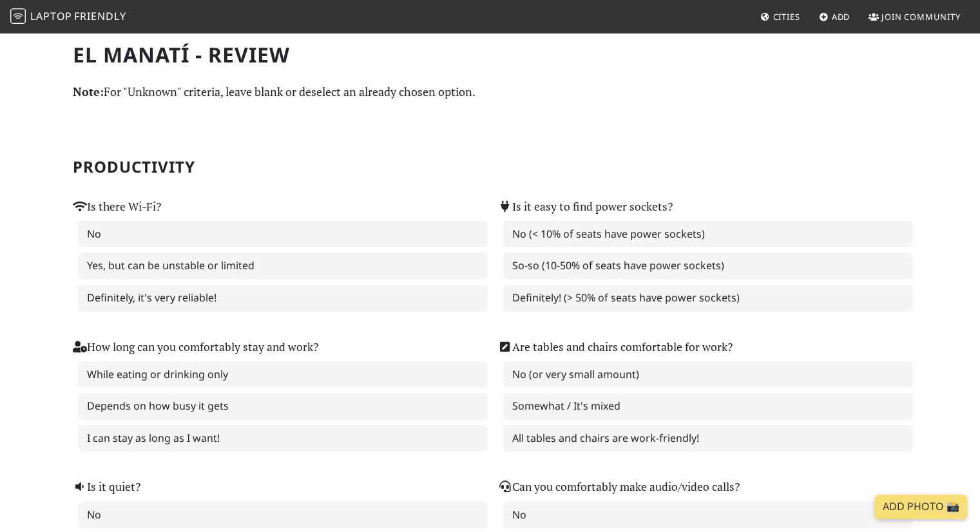  Describe the element at coordinates (88, 91) in the screenshot. I see `strong: Note:` at that location.